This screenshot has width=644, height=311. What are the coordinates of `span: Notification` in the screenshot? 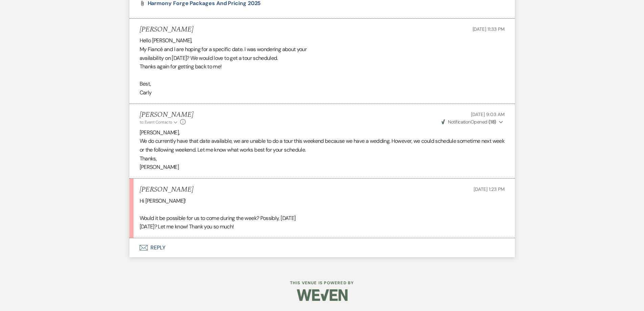 It's located at (459, 122).